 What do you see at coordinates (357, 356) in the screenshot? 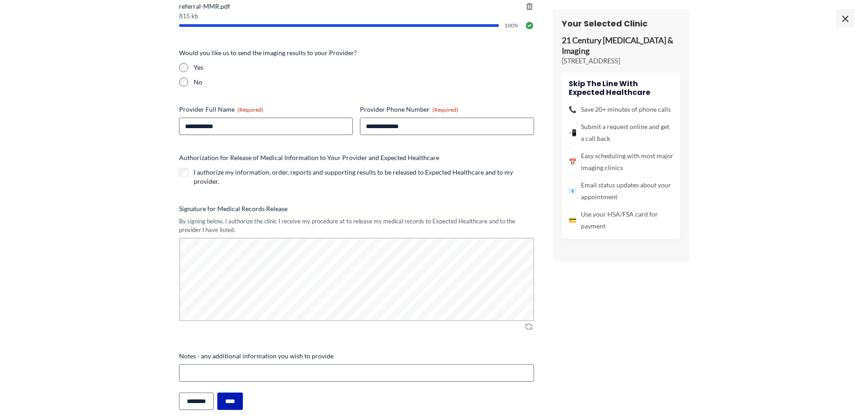
I see `label: Notes - any additional information you wish to provide` at bounding box center [357, 356].